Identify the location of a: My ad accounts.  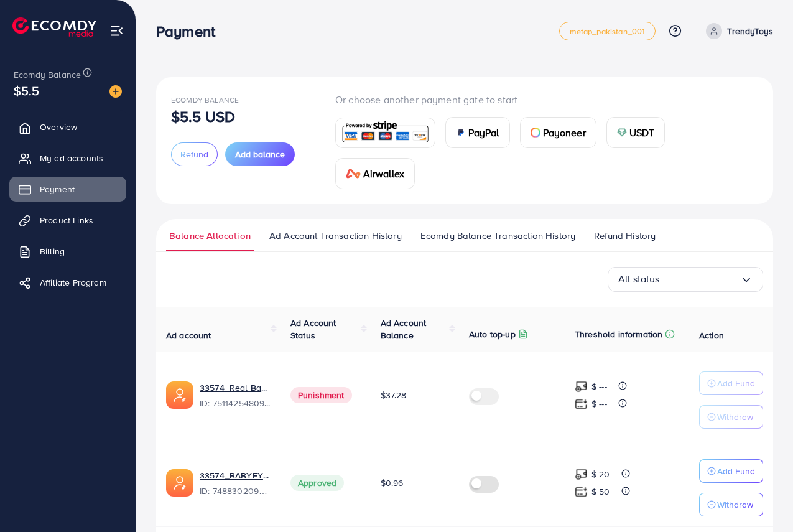
(67, 158).